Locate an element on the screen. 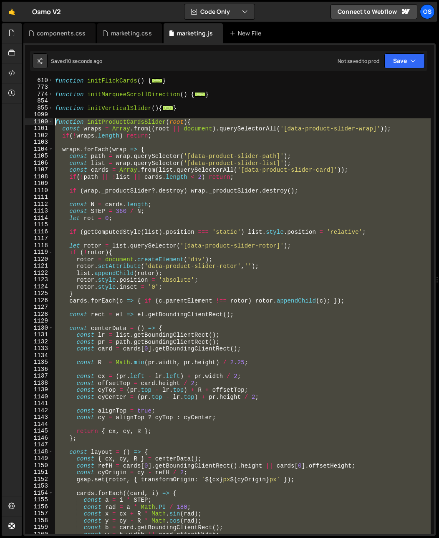 This screenshot has width=439, height=538. div: 1124 is located at coordinates (39, 287).